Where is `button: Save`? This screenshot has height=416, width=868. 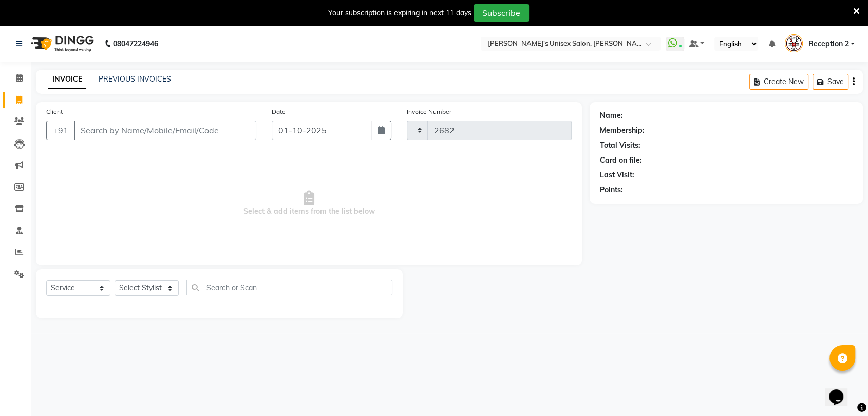
button: Save is located at coordinates (831, 81).